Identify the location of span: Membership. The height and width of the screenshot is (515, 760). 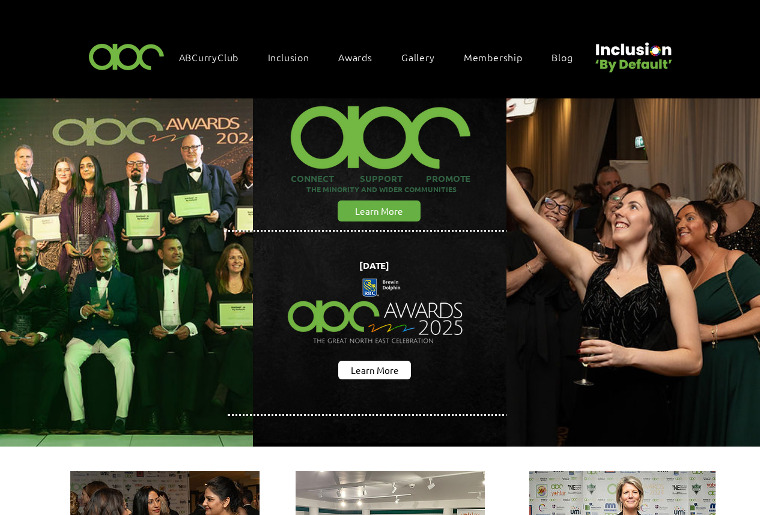
(493, 57).